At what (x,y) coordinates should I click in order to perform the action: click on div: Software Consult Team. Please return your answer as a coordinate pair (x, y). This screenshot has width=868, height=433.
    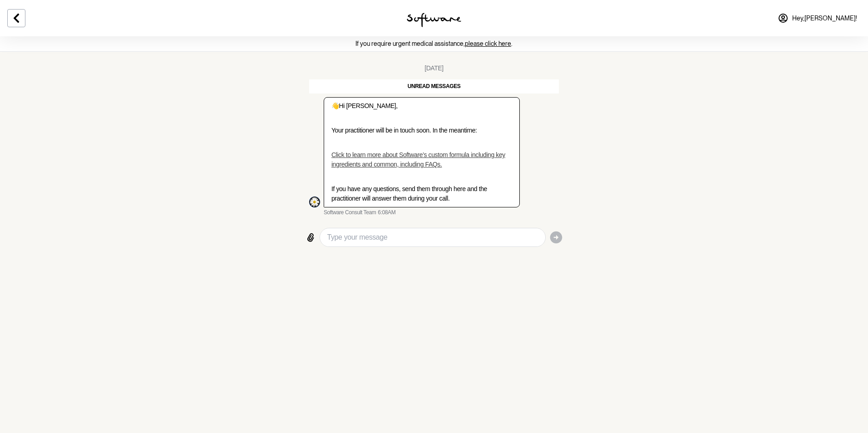
    Looking at the image, I should click on (314, 202).